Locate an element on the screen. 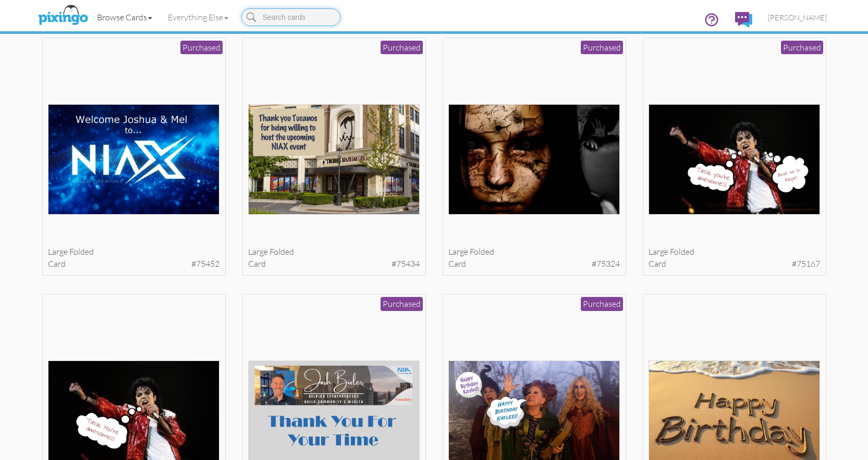 The height and width of the screenshot is (460, 868). img: 136489-1-1759803369093-a2921059bc1512ee-qa.jpg is located at coordinates (533, 160).